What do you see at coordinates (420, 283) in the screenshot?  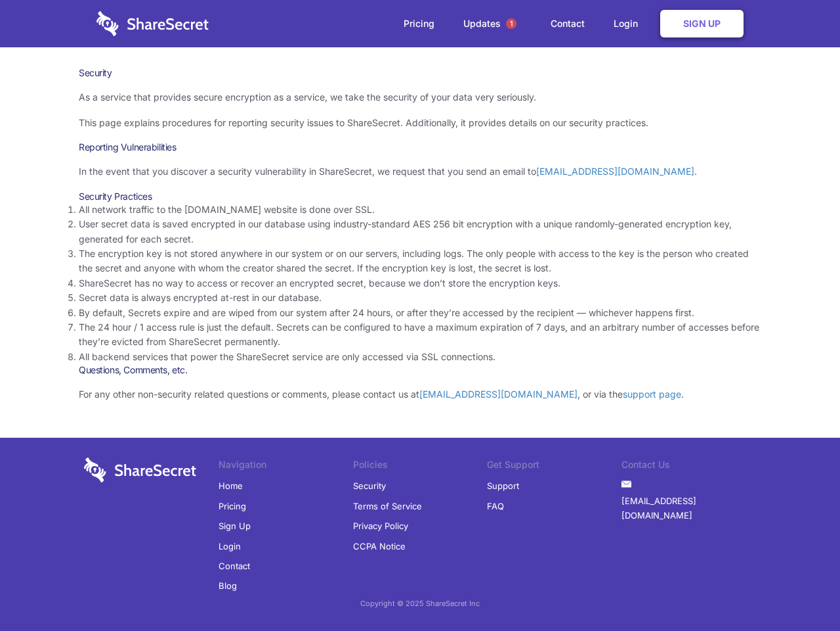 I see `li: ShareSecret has no way to access or recover an encrypted secret, because we don’t store the encry...` at bounding box center [420, 283].